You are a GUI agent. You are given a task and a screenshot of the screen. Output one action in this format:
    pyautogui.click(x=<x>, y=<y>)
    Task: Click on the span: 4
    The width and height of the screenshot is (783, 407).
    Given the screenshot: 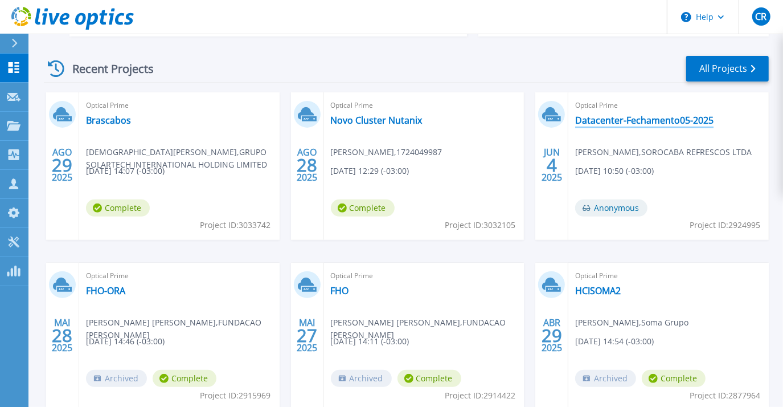 What is the action you would take?
    pyautogui.click(x=552, y=165)
    